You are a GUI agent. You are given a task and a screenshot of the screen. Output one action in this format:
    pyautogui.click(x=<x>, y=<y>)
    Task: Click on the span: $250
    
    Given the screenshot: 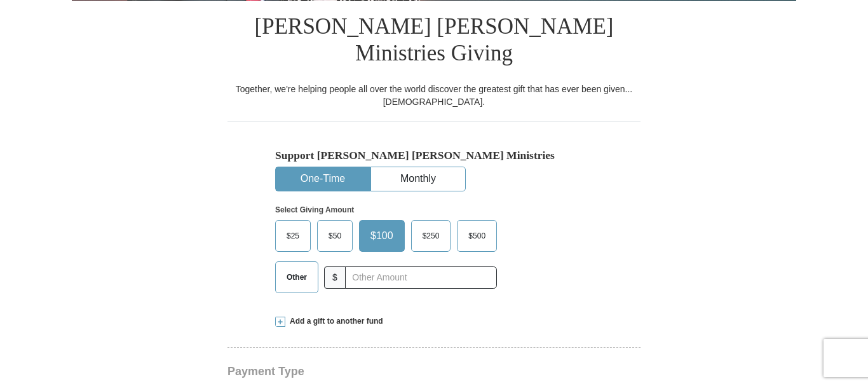 What is the action you would take?
    pyautogui.click(x=431, y=236)
    